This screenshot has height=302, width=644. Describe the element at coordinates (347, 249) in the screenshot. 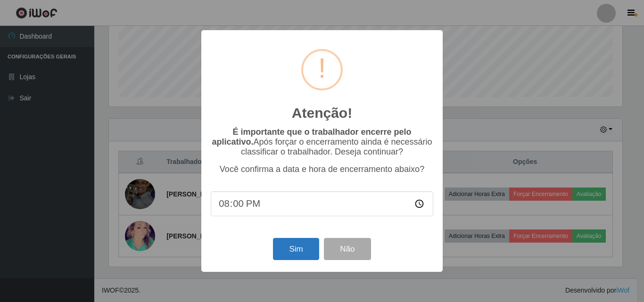

I see `button: Não` at that location.